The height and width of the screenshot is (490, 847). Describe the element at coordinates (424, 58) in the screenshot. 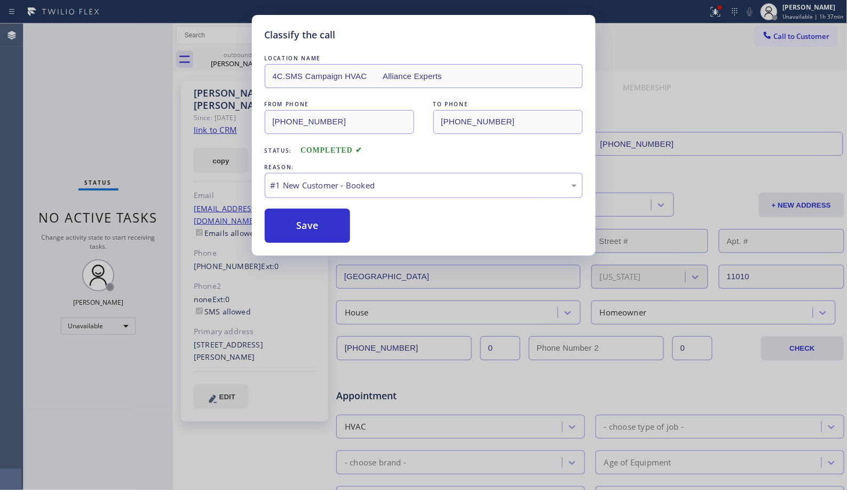

I see `div: LOCATION NAME` at that location.